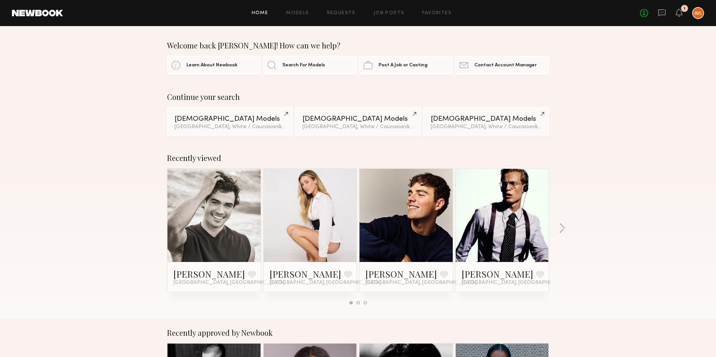  What do you see at coordinates (260, 13) in the screenshot?
I see `a: Home` at bounding box center [260, 13].